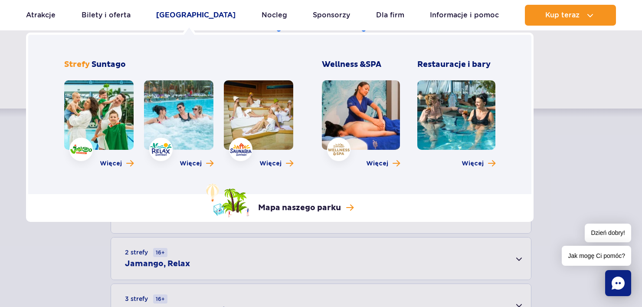 Image resolution: width=642 pixels, height=307 pixels. Describe the element at coordinates (299, 208) in the screenshot. I see `p: Mapa naszego parku` at that location.